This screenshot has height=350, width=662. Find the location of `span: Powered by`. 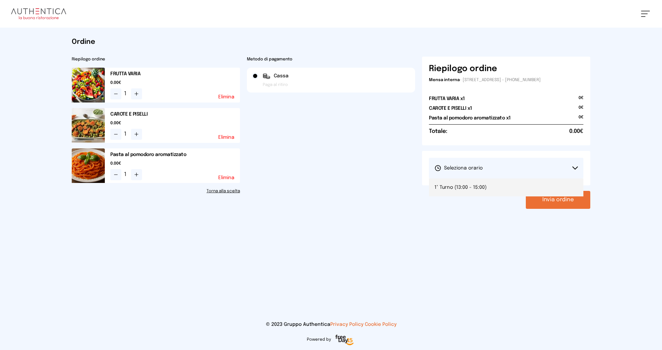

span: Powered by is located at coordinates (319, 339).